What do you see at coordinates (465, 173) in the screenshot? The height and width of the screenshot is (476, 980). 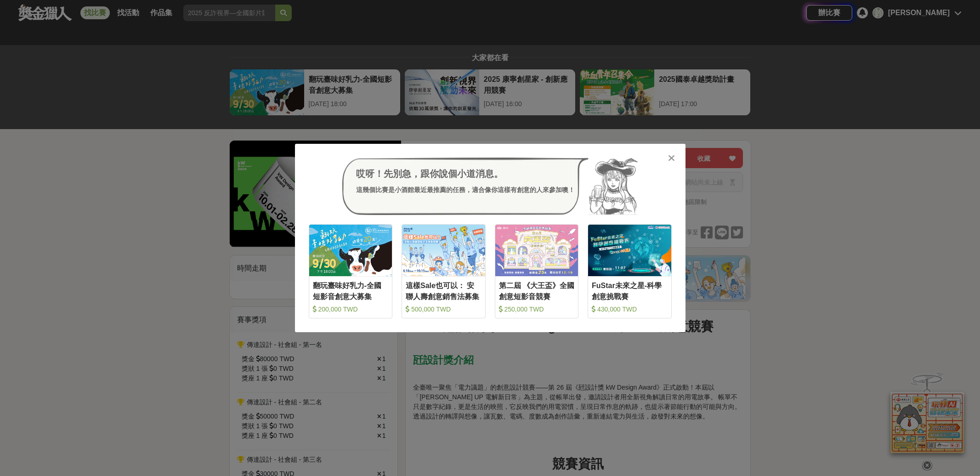 I see `div: 哎呀！先別急，跟你說個小道消息。` at bounding box center [465, 173].